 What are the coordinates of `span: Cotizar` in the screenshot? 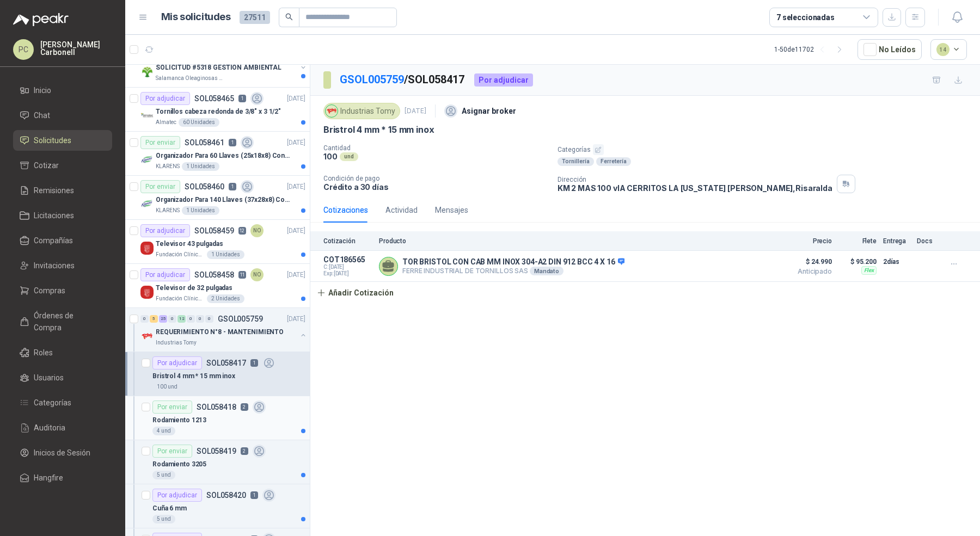 It's located at (46, 166).